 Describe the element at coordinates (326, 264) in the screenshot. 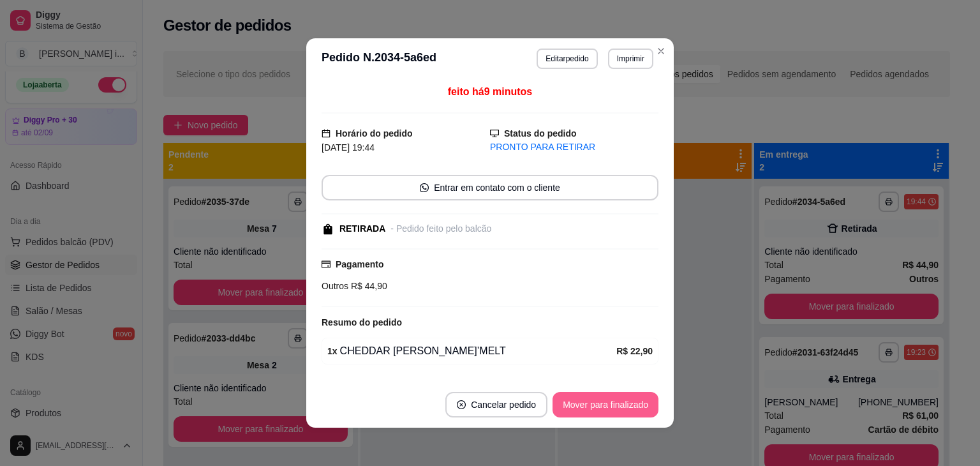

I see `span: credit-card` at that location.